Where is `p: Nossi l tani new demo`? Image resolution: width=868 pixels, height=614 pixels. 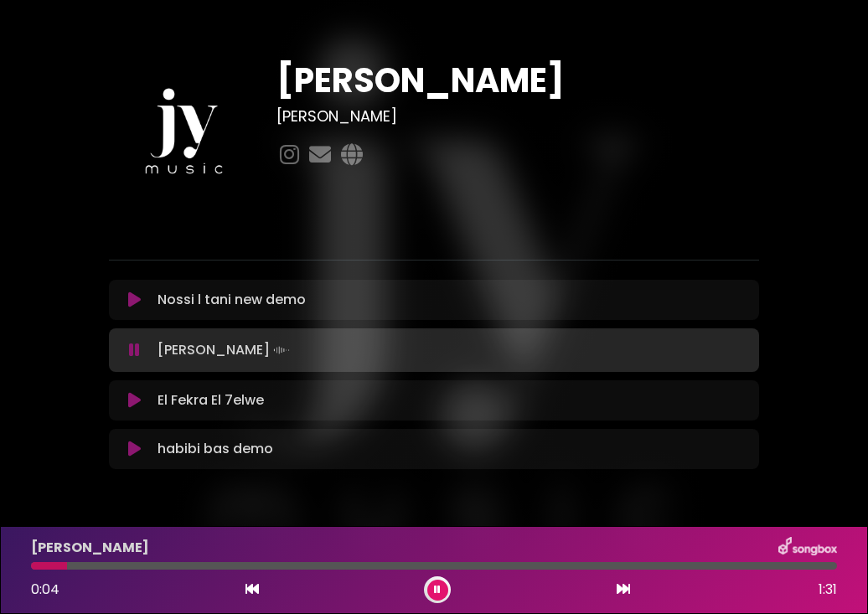
p: Nossi l tani new demo is located at coordinates (232, 300).